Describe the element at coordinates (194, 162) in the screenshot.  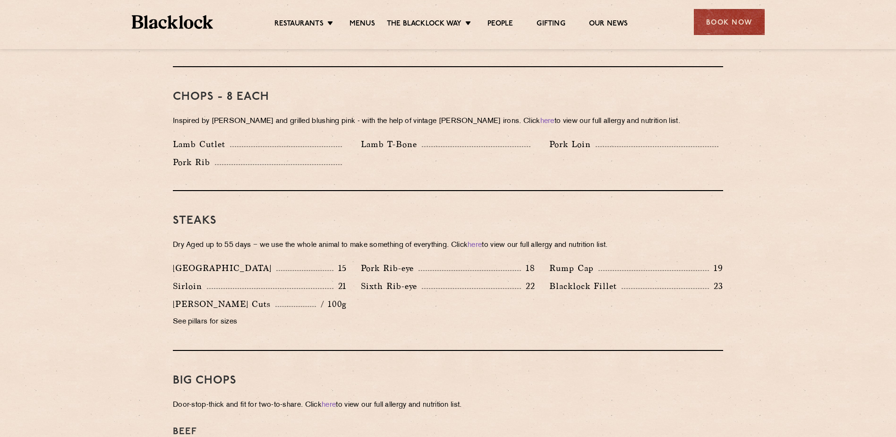
I see `p: Pork Rib` at that location.